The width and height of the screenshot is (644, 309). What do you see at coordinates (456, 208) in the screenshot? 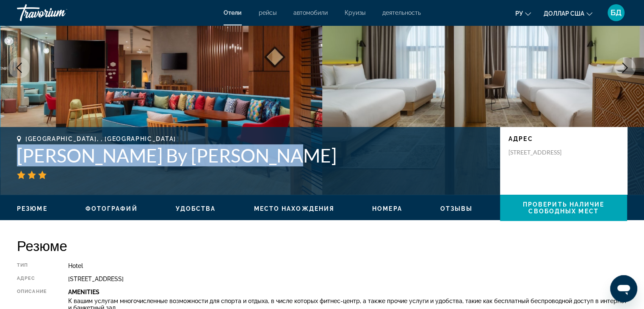
I see `span: Отзывы` at bounding box center [456, 208].